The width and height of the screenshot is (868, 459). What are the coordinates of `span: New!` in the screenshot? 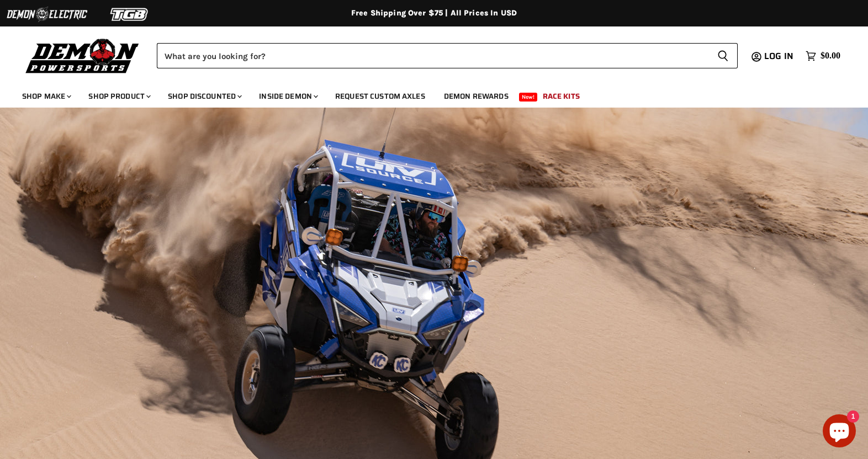 It's located at (528, 97).